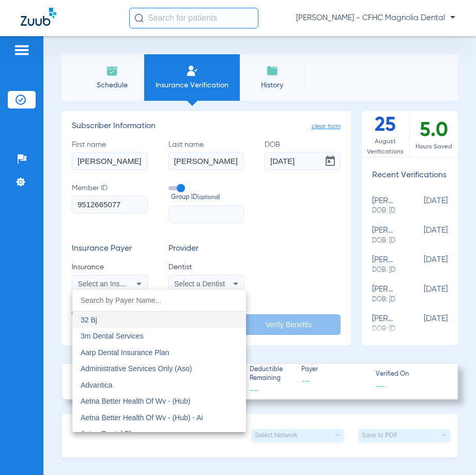 Image resolution: width=476 pixels, height=475 pixels. Describe the element at coordinates (96, 385) in the screenshot. I see `span: Advantica` at that location.